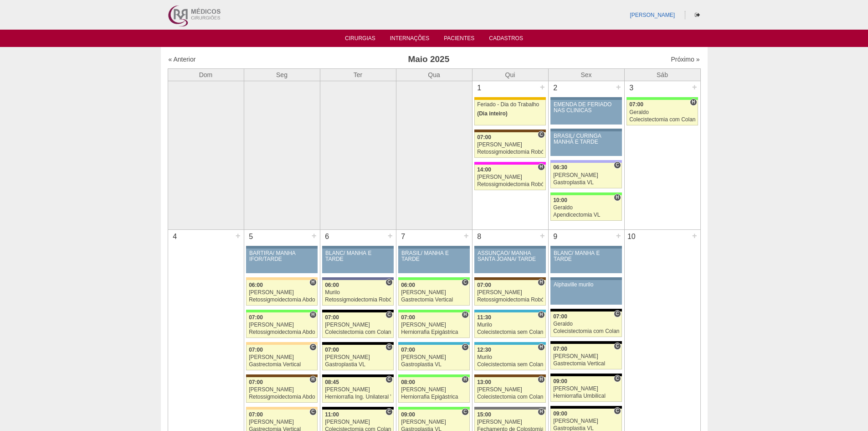 The height and width of the screenshot is (431, 868). What do you see at coordinates (410, 40) in the screenshot?
I see `a: Internações` at bounding box center [410, 40].